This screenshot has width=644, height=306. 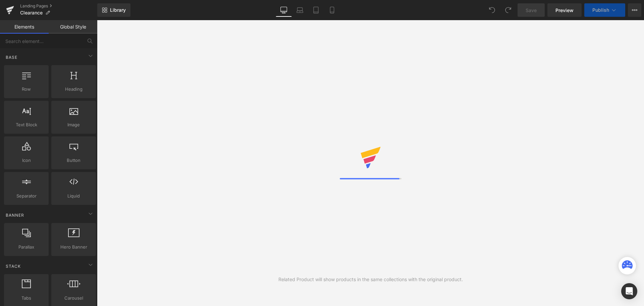 I want to click on span: Clearance, so click(x=31, y=13).